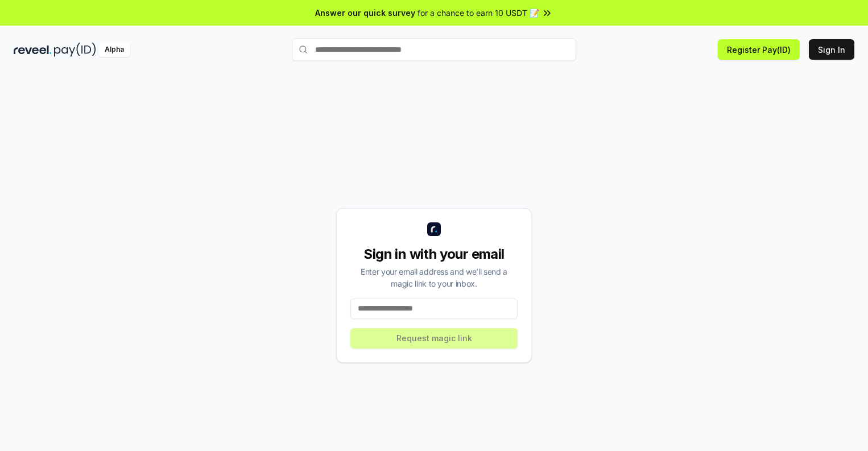  Describe the element at coordinates (114, 50) in the screenshot. I see `div: Alpha` at that location.